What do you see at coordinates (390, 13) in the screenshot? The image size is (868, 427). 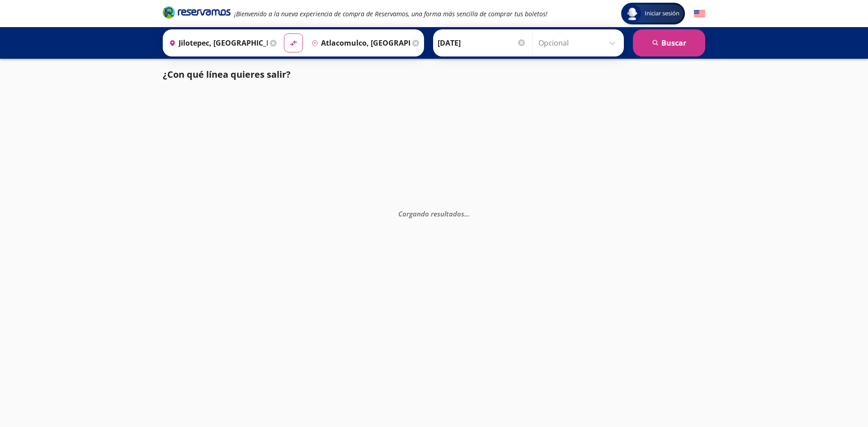 I see `em: ¡Bienvenido a la nueva experiencia de compra de Reservamos, una forma más sencilla de comprar tus...` at bounding box center [390, 13].